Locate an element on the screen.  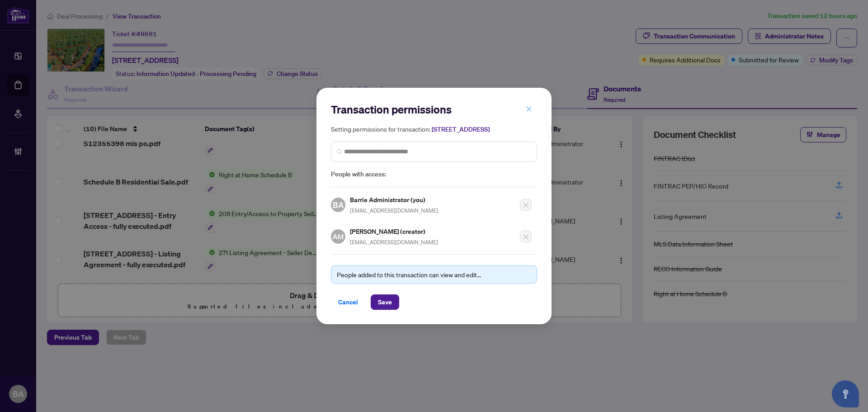
span: BA is located at coordinates (338, 205).